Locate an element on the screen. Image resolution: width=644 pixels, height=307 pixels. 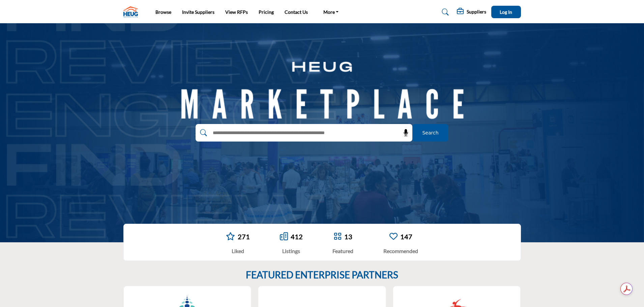
div: Liked is located at coordinates (238, 251).